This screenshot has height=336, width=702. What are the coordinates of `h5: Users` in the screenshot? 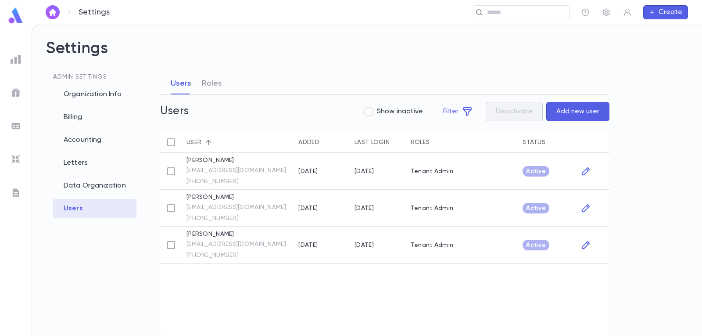 It's located at (175, 111).